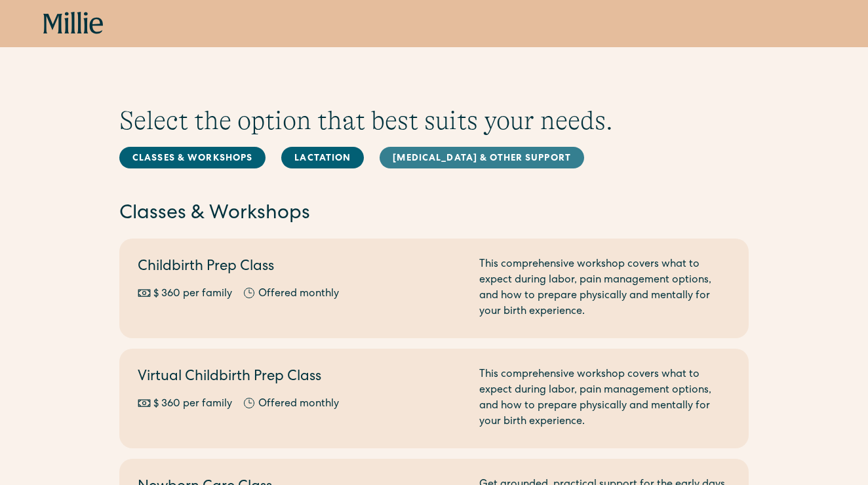  What do you see at coordinates (300, 268) in the screenshot?
I see `h2: Childbirth Prep Class` at bounding box center [300, 268].